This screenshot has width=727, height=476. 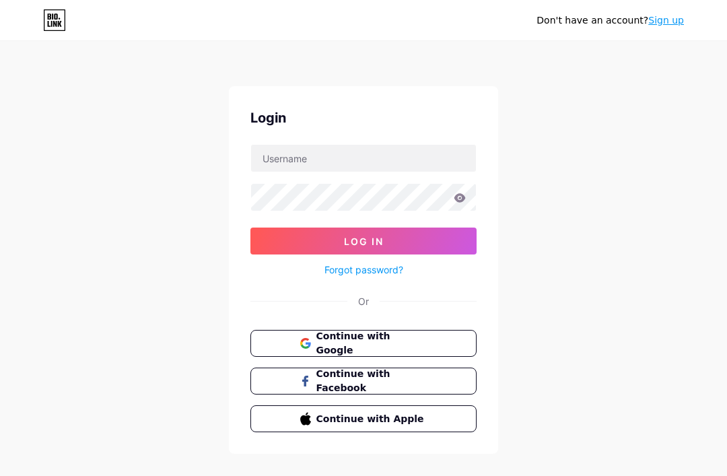 I want to click on a: Continue with Apple, so click(x=363, y=418).